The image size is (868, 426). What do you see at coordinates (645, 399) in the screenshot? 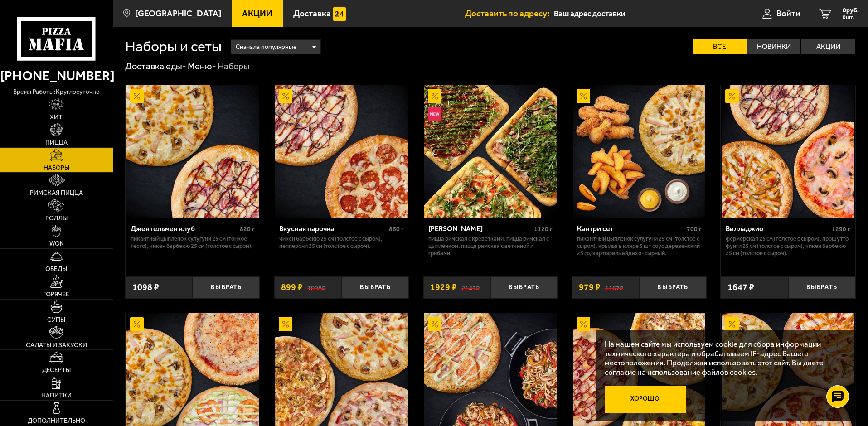
I see `button: Хорошо` at bounding box center [645, 399].